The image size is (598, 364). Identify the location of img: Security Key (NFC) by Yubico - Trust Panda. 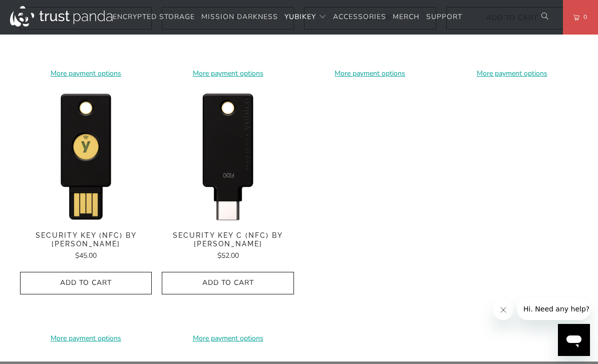
(86, 155).